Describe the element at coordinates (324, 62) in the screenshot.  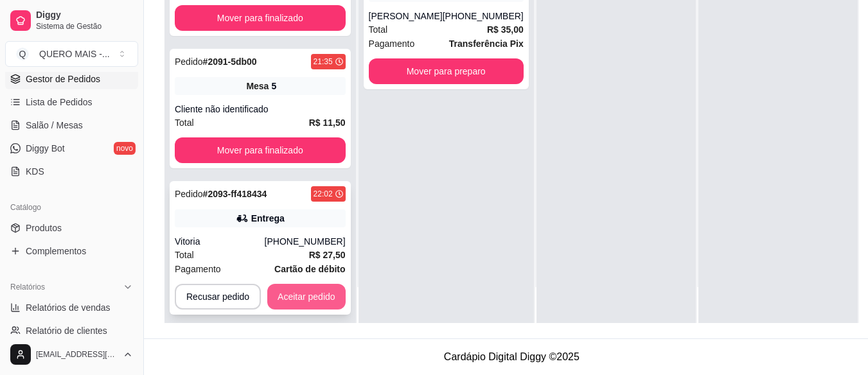
I see `div: 21:35` at that location.